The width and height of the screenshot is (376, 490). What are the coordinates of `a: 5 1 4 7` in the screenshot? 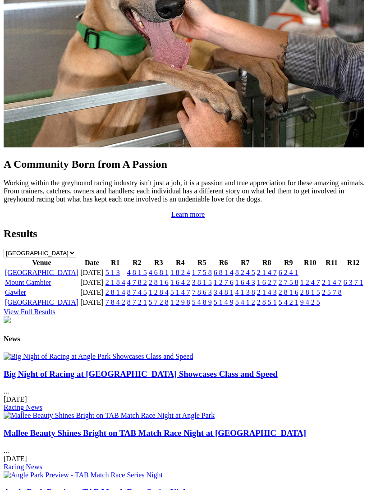 It's located at (180, 292).